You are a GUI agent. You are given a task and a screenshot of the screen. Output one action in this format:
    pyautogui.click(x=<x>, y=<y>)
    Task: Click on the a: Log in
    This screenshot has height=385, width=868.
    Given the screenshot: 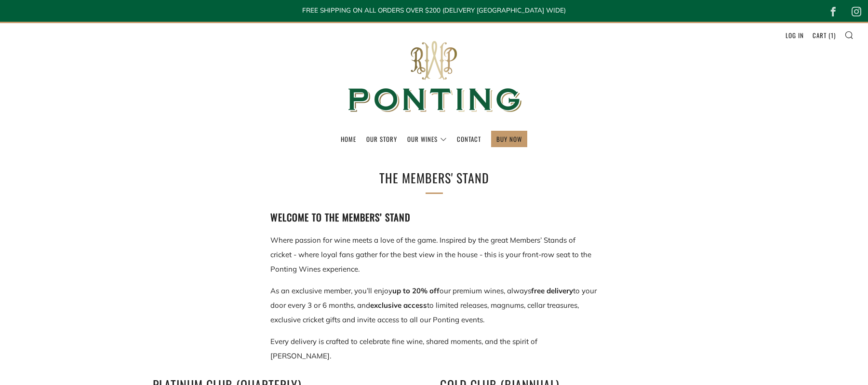 What is the action you would take?
    pyautogui.click(x=795, y=35)
    